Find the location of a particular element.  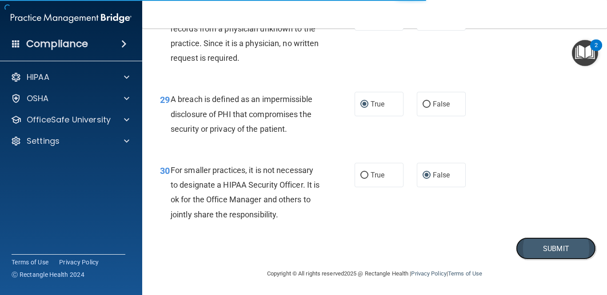

span: 29 is located at coordinates (165, 100).